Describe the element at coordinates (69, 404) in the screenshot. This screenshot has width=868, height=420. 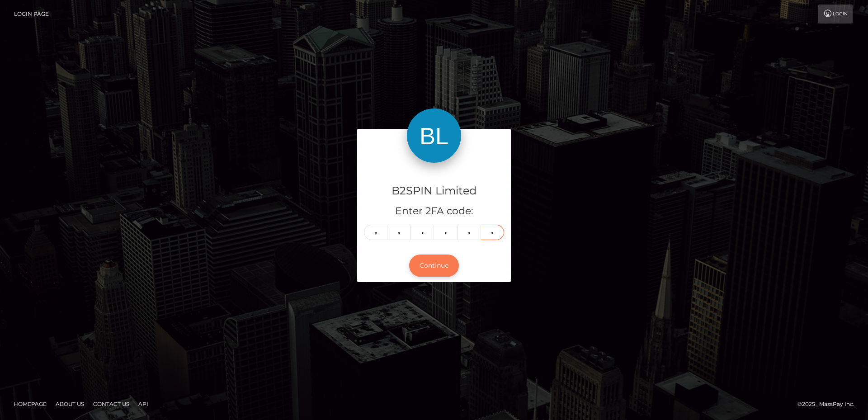
I see `a: About Us` at that location.